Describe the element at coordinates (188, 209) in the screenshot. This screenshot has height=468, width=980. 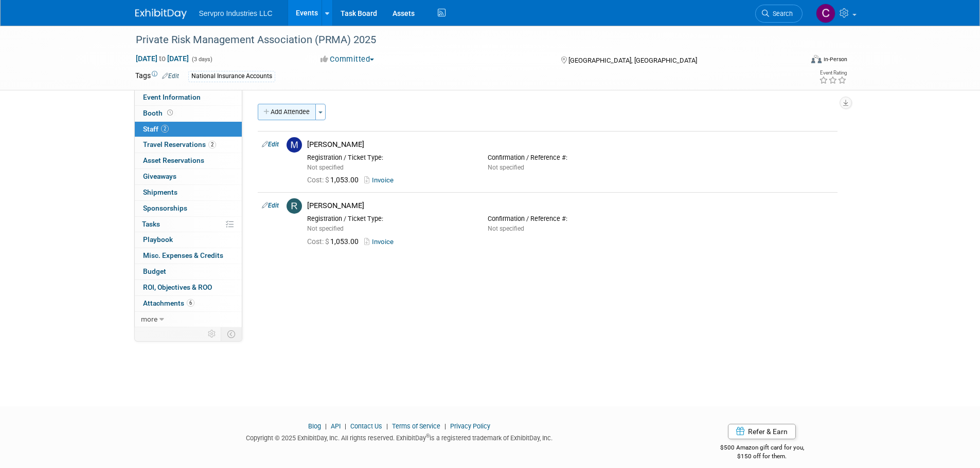
I see `a: Sponsorships` at that location.